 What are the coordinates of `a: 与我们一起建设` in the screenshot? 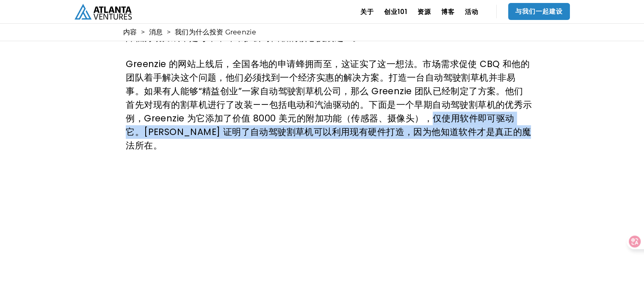 It's located at (539, 12).